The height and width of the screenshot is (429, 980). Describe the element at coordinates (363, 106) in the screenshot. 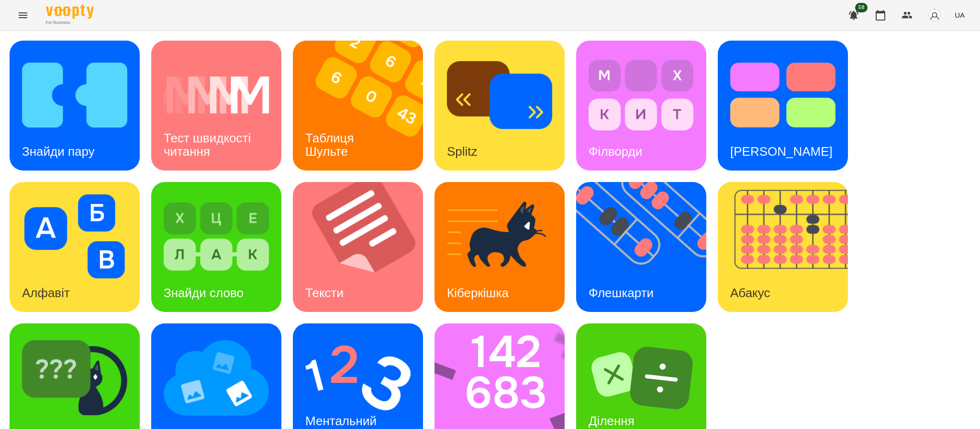

I see `img: Таблиця Шульте` at that location.